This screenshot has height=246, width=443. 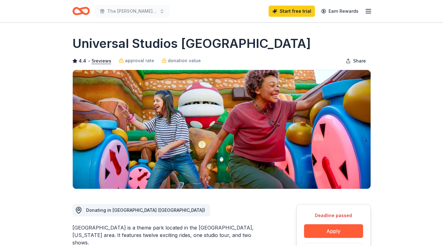 I want to click on a: Earn Rewards, so click(x=340, y=11).